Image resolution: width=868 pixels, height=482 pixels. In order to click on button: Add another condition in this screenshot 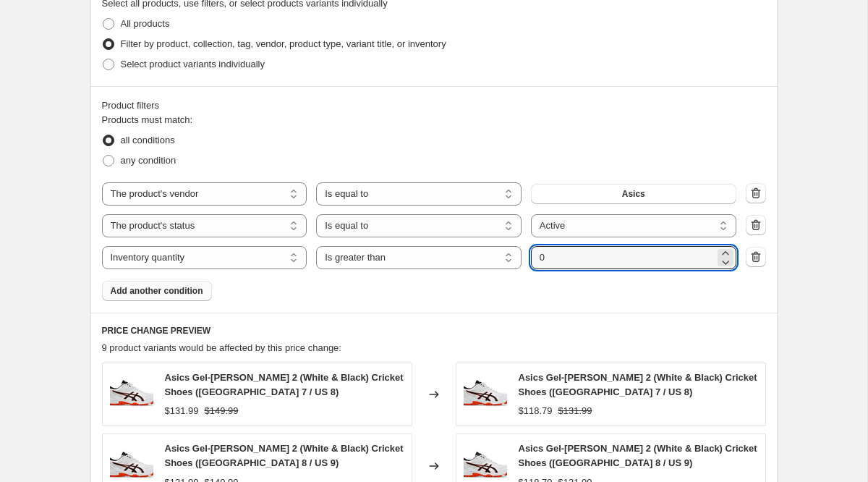, I will do `click(157, 291)`.